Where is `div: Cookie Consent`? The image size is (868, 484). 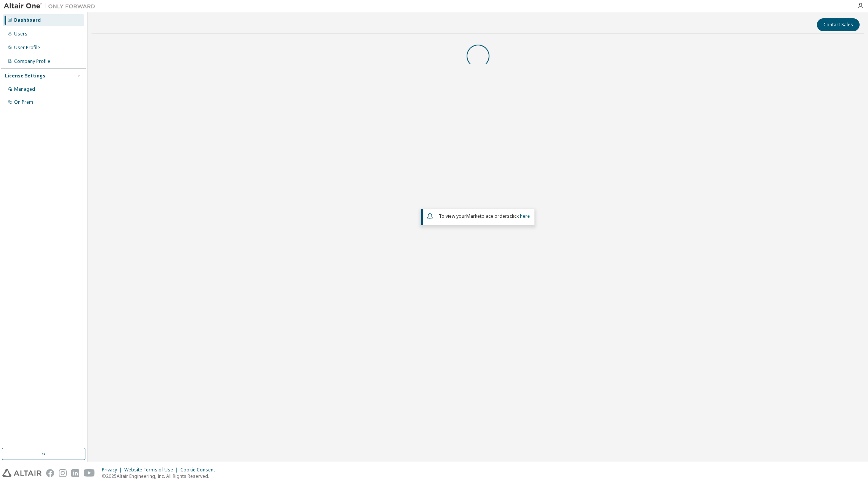 div: Cookie Consent is located at coordinates (200, 470).